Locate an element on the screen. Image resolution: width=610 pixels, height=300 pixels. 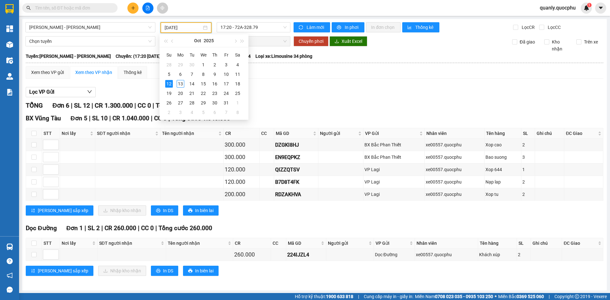
div: EN9EQPKZ is located at coordinates (296, 157).